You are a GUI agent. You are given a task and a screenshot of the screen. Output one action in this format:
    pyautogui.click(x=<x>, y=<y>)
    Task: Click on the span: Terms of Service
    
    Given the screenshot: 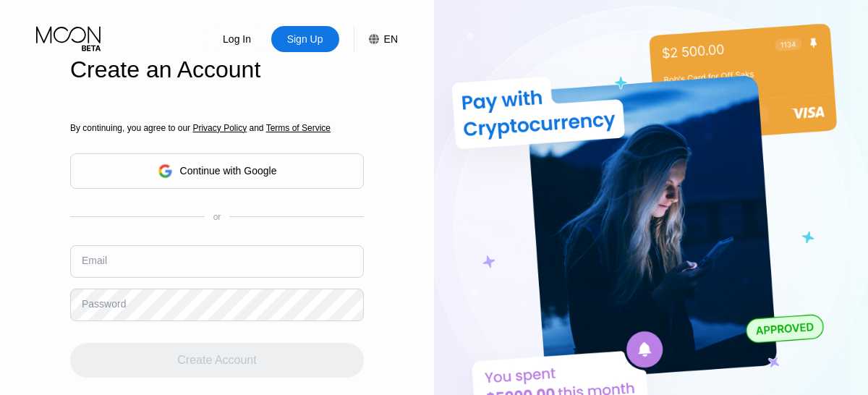 What is the action you would take?
    pyautogui.click(x=298, y=128)
    